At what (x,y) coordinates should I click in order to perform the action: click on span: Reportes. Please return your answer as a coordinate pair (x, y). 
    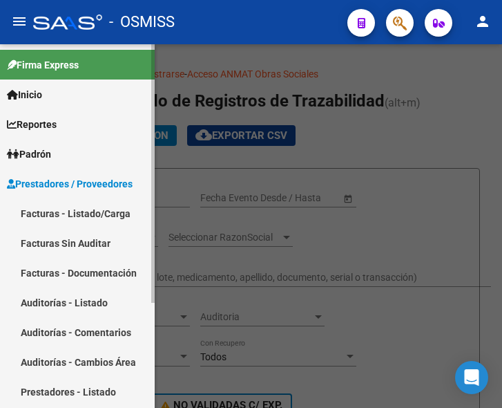
    Looking at the image, I should click on (32, 124).